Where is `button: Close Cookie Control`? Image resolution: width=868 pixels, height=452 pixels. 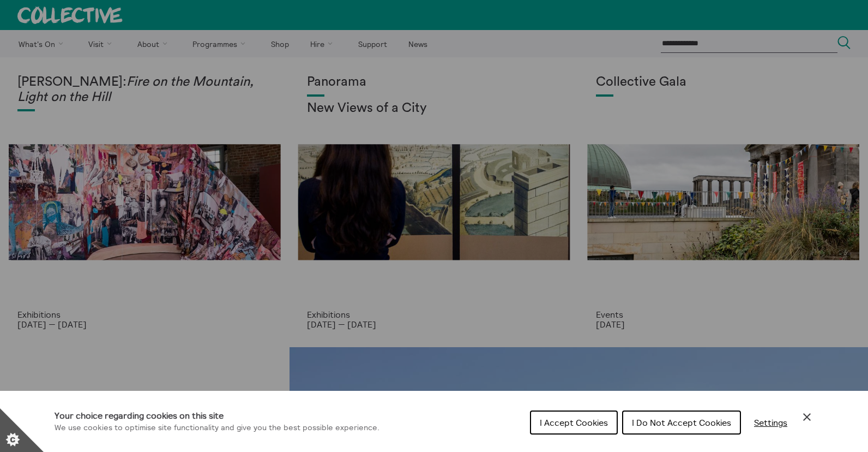 button: Close Cookie Control is located at coordinates (807, 417).